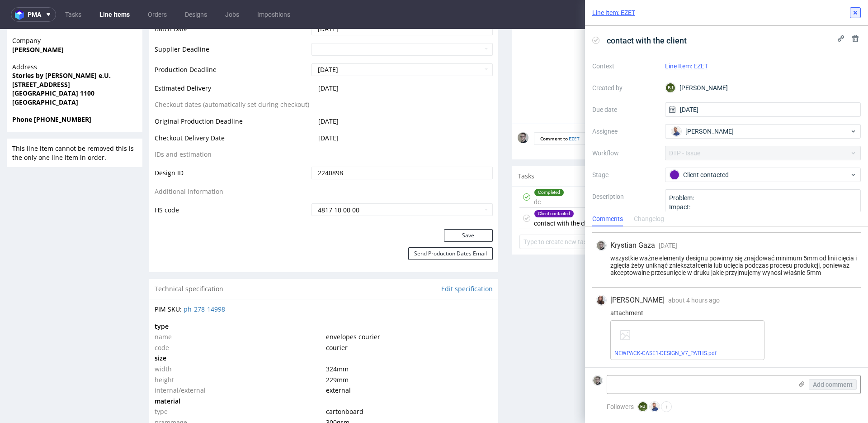 This screenshot has height=423, width=868. What do you see at coordinates (844, 110) in the screenshot?
I see `button: Send` at bounding box center [844, 110].